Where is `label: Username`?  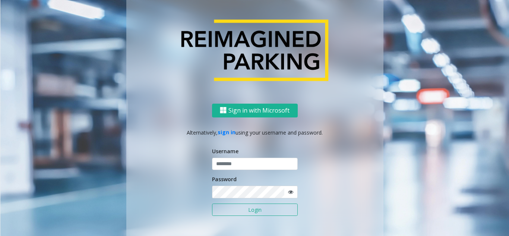
label: Username is located at coordinates (225, 151).